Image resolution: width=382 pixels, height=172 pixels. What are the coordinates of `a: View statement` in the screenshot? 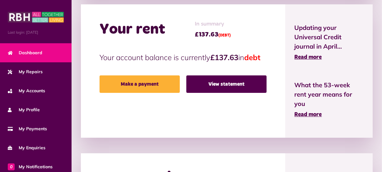 It's located at (227, 84).